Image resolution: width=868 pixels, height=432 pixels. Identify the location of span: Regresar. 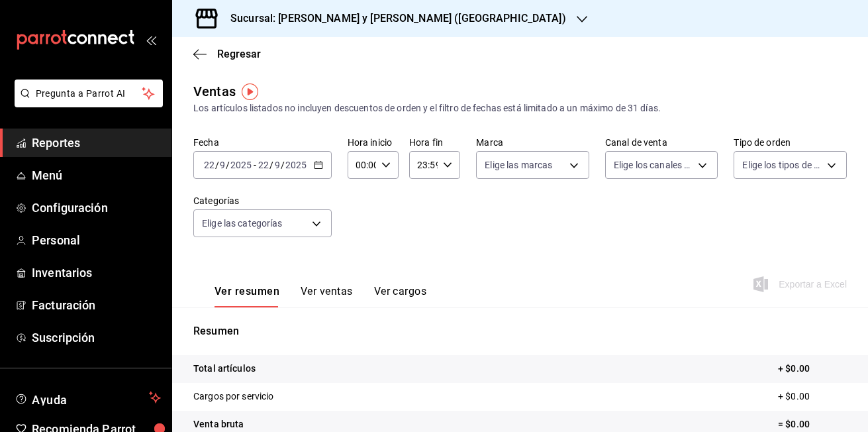
(239, 53).